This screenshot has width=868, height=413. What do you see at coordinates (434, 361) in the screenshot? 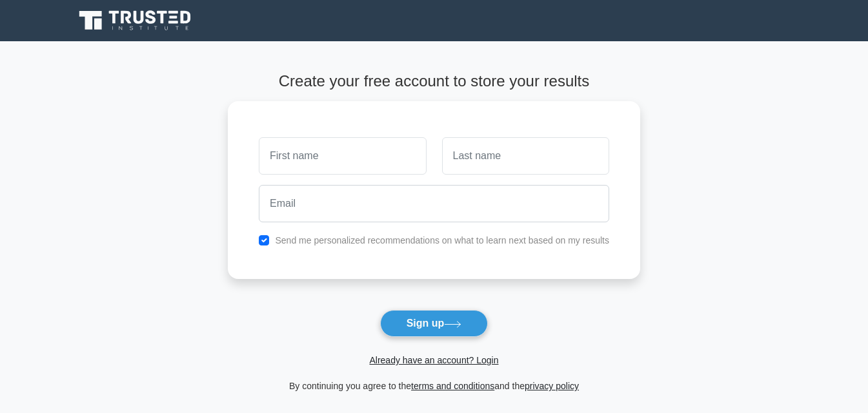
I see `a: Already have an account? Login` at bounding box center [434, 361].